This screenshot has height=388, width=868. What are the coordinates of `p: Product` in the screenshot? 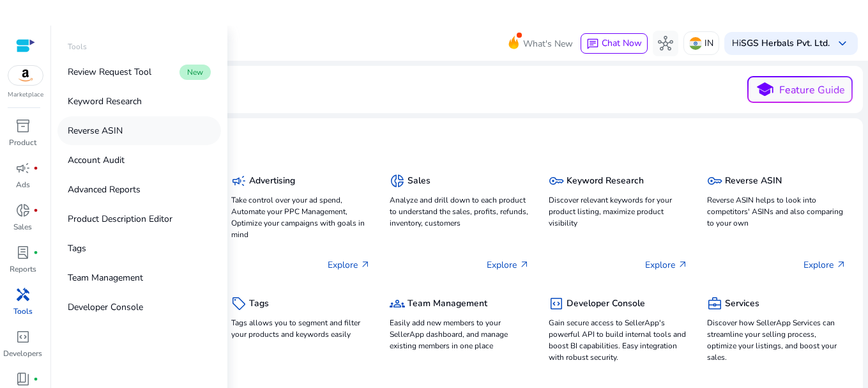 It's located at (23, 143).